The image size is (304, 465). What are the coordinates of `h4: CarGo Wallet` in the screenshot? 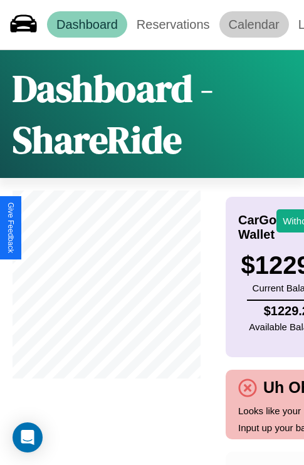 It's located at (257, 228).